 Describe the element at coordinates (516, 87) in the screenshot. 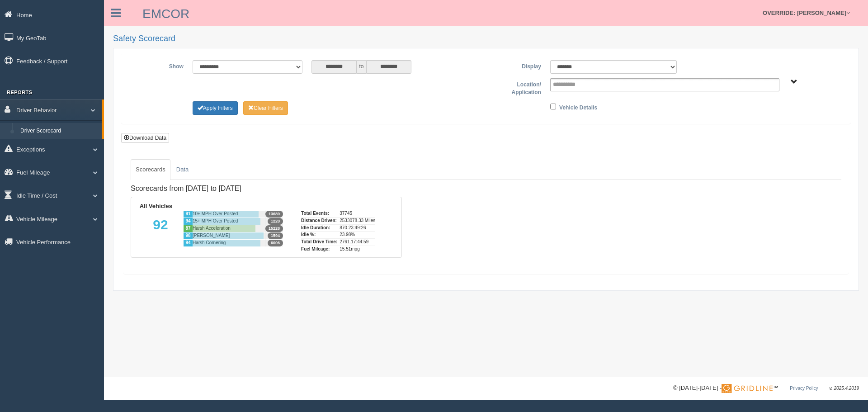

I see `label: Location/ Application` at that location.